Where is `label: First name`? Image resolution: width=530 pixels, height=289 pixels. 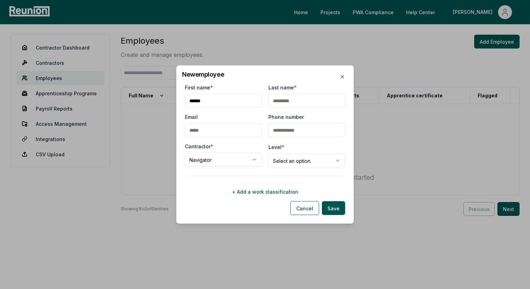
label: First name is located at coordinates (199, 87).